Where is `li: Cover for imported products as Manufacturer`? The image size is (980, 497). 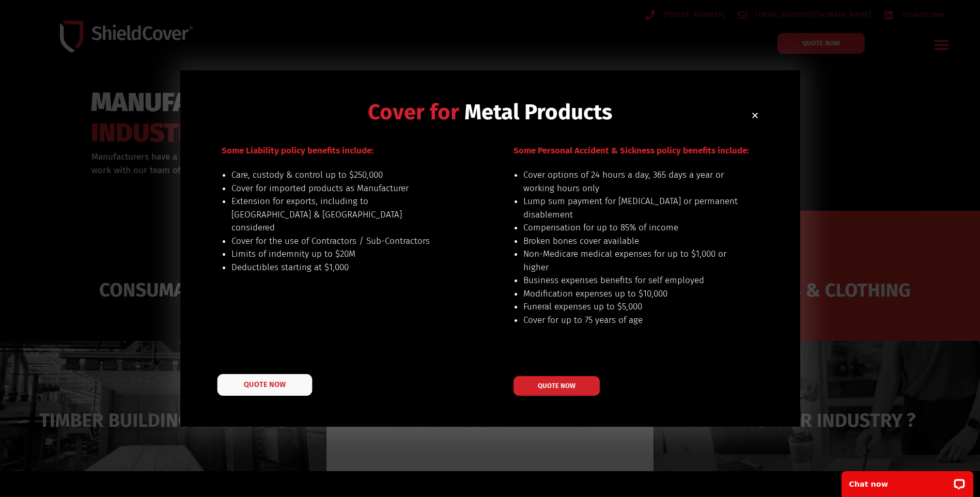
li: Cover for imported products as Manufacturer is located at coordinates (339, 189).